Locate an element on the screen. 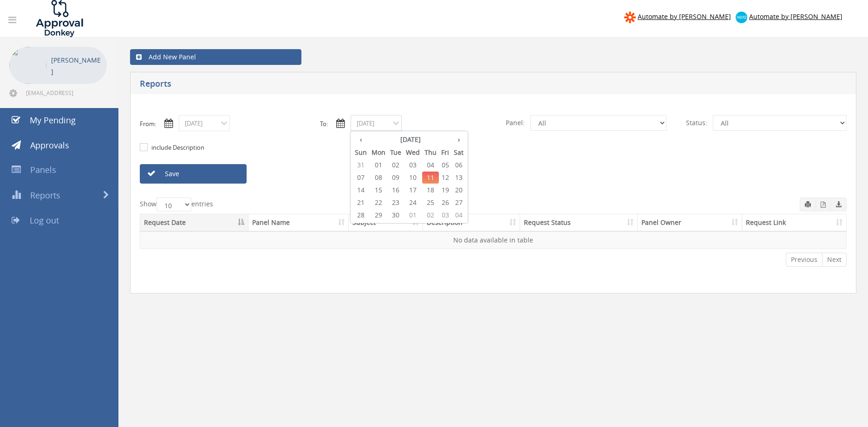 Image resolution: width=868 pixels, height=427 pixels. span: 17 is located at coordinates (413, 190).